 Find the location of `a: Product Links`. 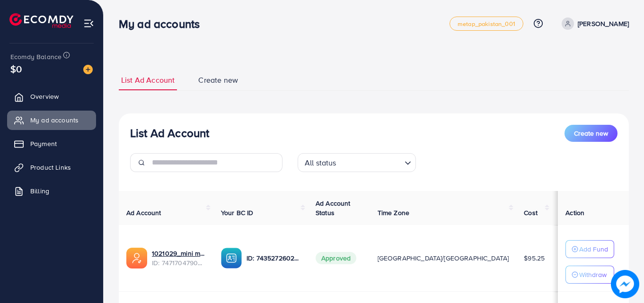

a: Product Links is located at coordinates (51, 167).